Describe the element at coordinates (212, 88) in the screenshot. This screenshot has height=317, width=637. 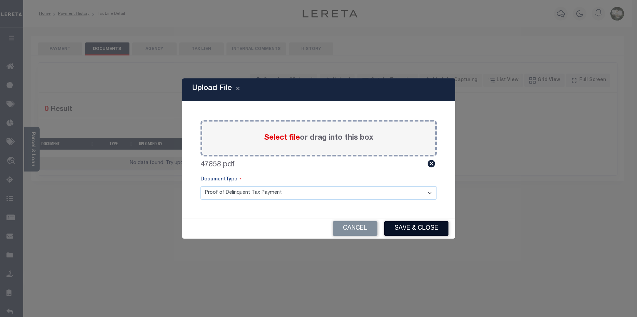
I see `h5: Upload File` at that location.